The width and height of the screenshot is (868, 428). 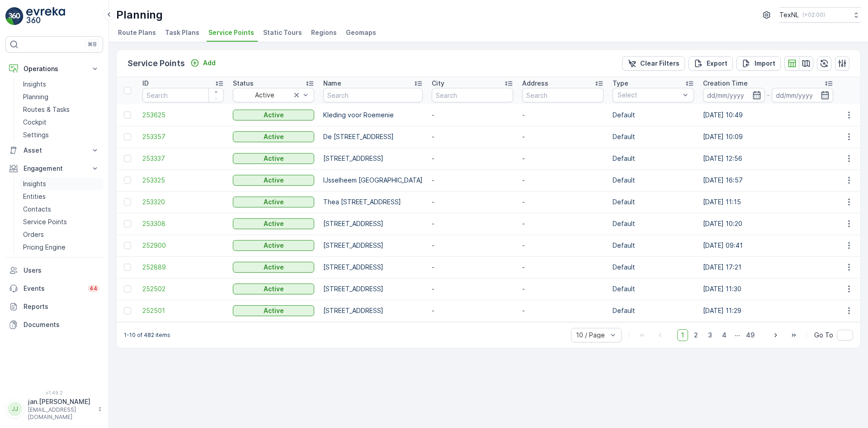 What do you see at coordinates (535, 83) in the screenshot?
I see `p: Address` at bounding box center [535, 83].